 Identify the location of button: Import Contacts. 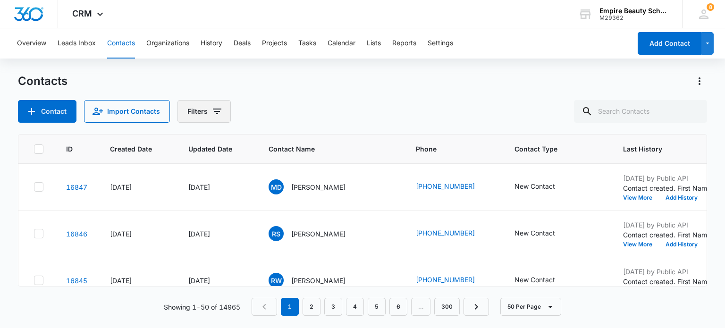
(127, 111).